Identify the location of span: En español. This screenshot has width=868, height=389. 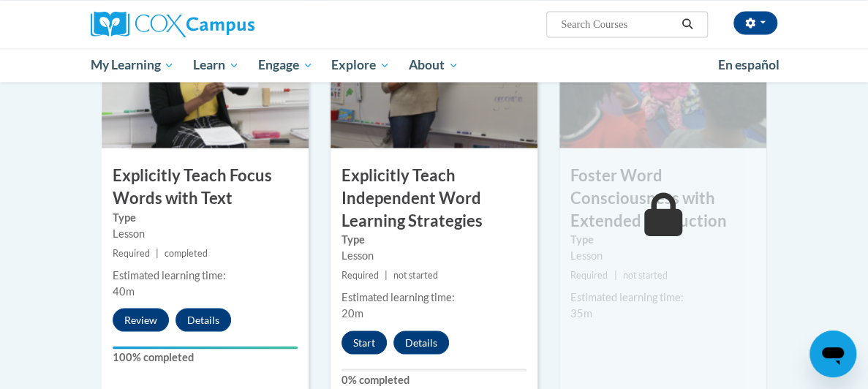
(749, 65).